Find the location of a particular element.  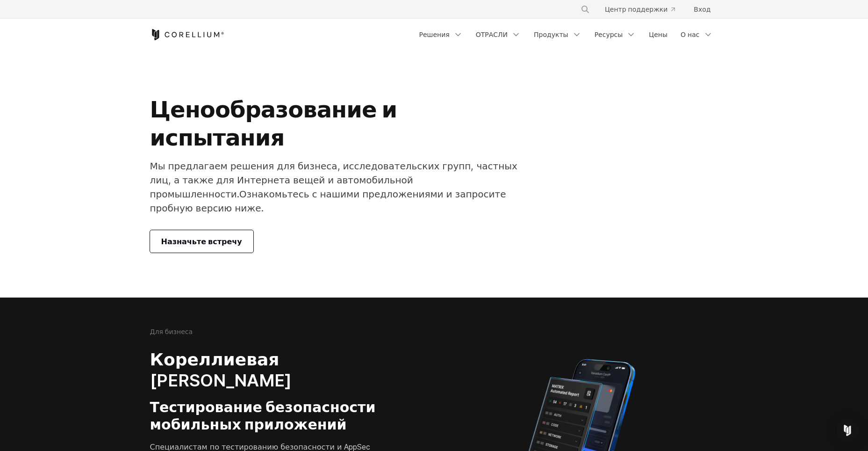

ya-tr-span: ОТРАСЛИ is located at coordinates (492, 35).